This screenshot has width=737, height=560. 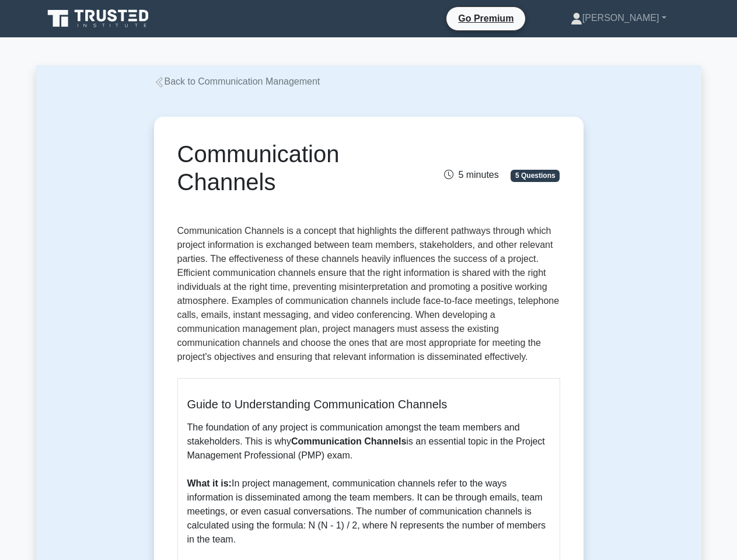 What do you see at coordinates (369, 296) in the screenshot?
I see `p: Communication Channels is a concept that highlights the different pathways through which project ...` at bounding box center [369, 296].